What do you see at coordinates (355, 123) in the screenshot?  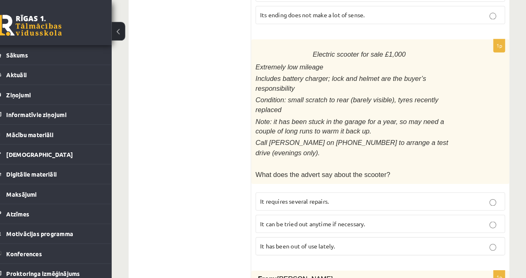 I see `span: Note: it has been stuck in the garage for a year, so may need a couple of long runs to warm it ba...` at bounding box center [355, 123].